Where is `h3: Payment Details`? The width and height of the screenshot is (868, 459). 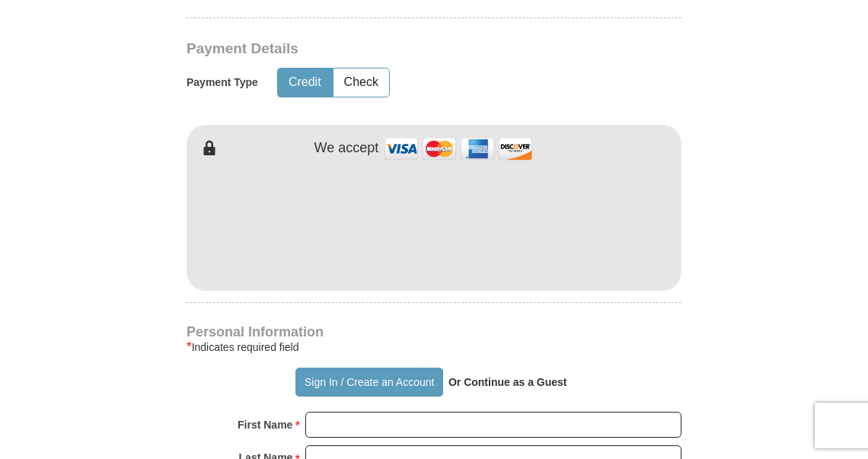
h3: Payment Details is located at coordinates (380, 49).